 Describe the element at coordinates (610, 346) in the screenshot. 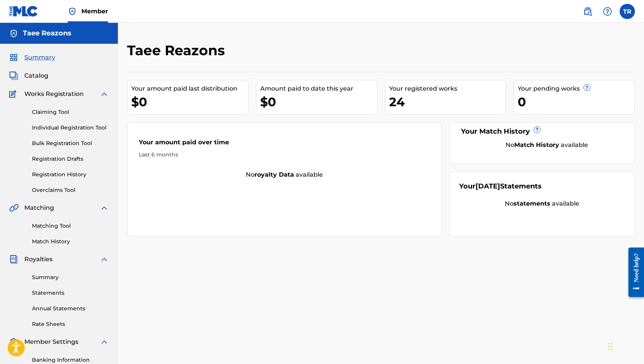

I see `div: Drag` at that location.